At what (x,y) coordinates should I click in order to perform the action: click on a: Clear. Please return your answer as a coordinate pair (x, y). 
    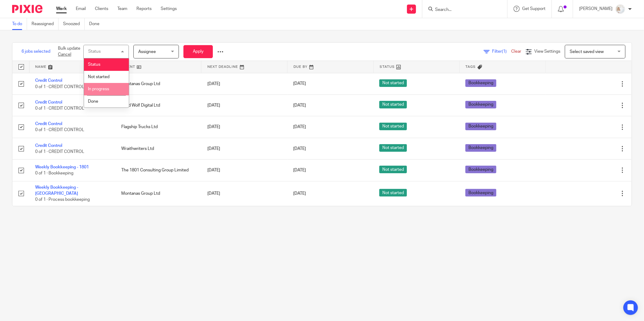
    Looking at the image, I should click on (516, 51).